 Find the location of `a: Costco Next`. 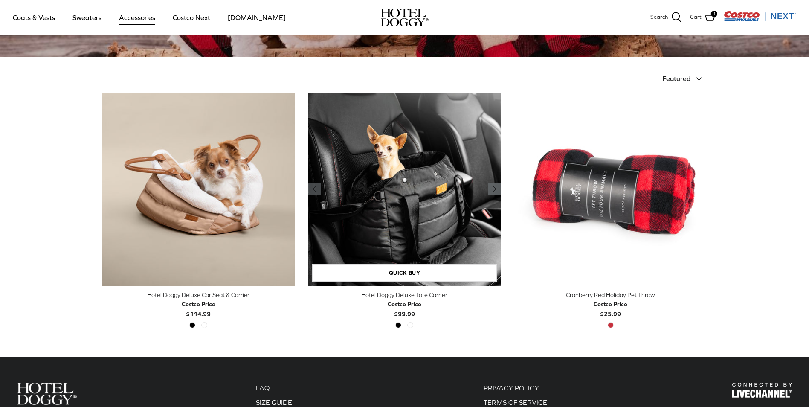

a: Costco Next is located at coordinates (192, 17).